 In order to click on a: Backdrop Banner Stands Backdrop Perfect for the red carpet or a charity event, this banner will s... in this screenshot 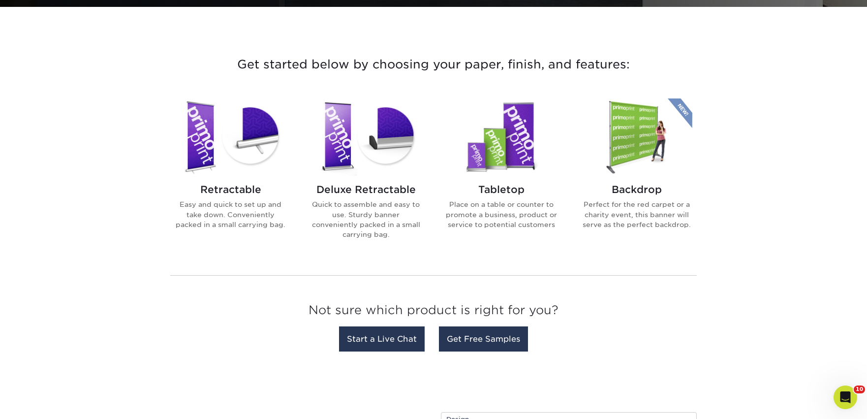, I will do `click(636, 177)`.